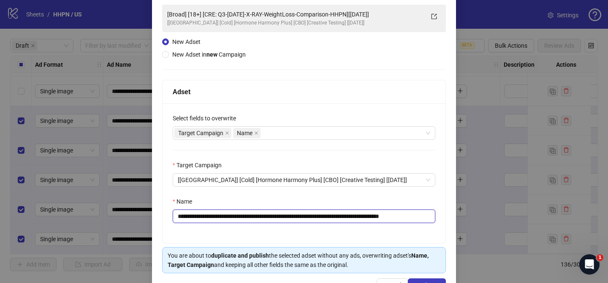 This screenshot has height=283, width=608. Describe the element at coordinates (600, 258) in the screenshot. I see `span: 1` at that location.